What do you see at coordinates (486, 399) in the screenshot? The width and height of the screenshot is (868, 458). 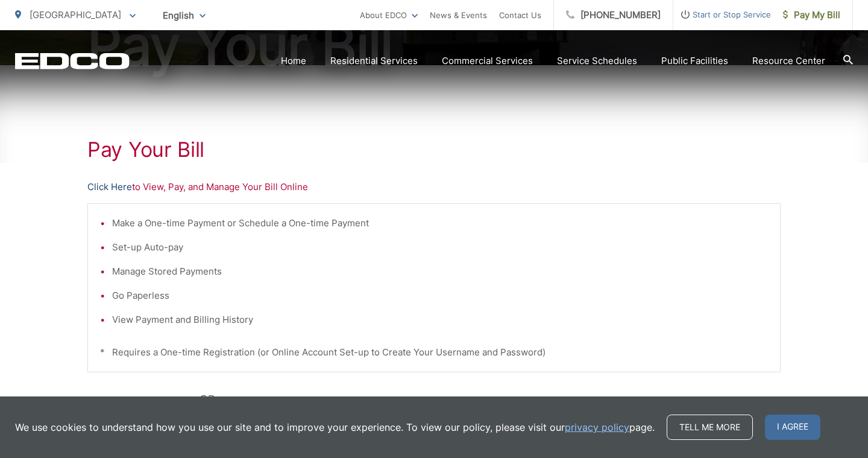 I see `p: - OR -` at bounding box center [486, 399].